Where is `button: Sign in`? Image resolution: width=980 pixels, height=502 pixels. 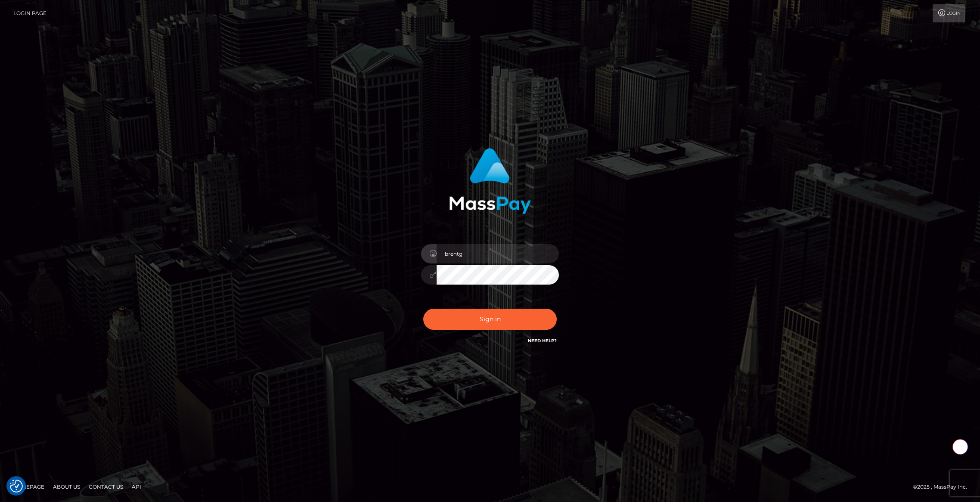 button: Sign in is located at coordinates (490, 319).